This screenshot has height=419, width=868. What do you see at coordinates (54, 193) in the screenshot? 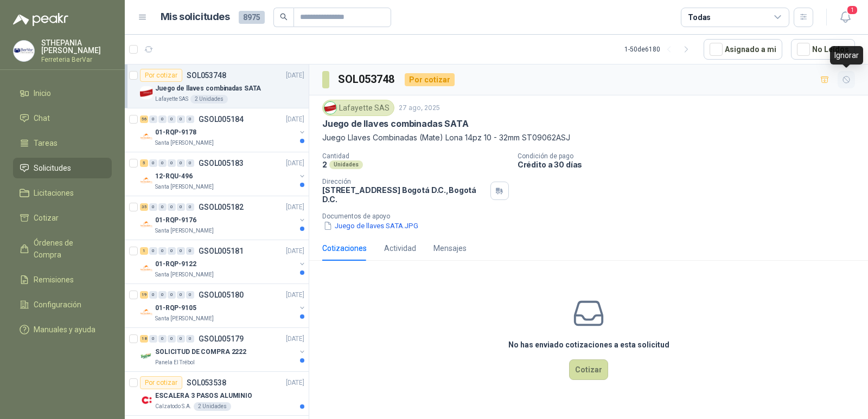
I see `span: Licitaciones` at bounding box center [54, 193].